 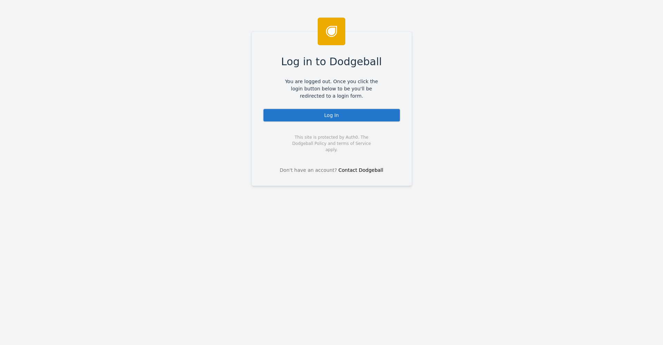 What do you see at coordinates (331, 61) in the screenshot?
I see `span: Log in to Dodgeball` at bounding box center [331, 61].